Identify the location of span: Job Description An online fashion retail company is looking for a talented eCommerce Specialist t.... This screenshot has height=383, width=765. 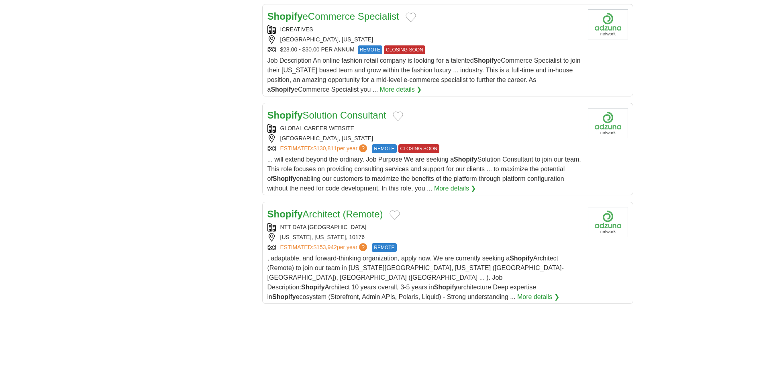
(424, 75).